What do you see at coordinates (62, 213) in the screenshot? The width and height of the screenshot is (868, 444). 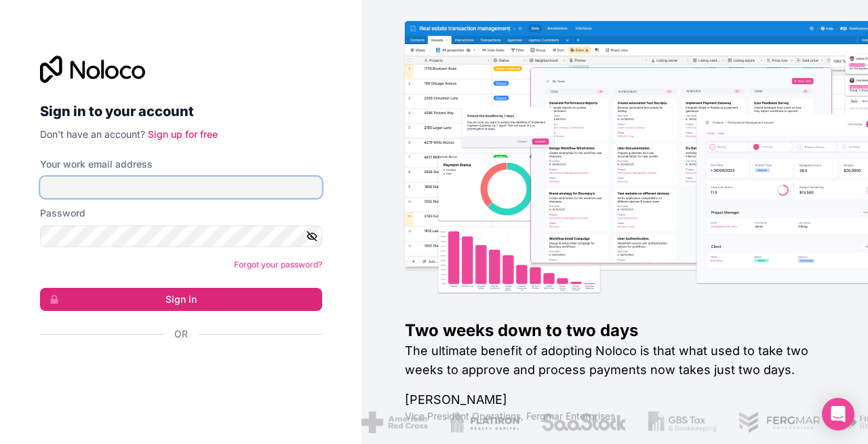 I see `label: Password` at bounding box center [62, 213].